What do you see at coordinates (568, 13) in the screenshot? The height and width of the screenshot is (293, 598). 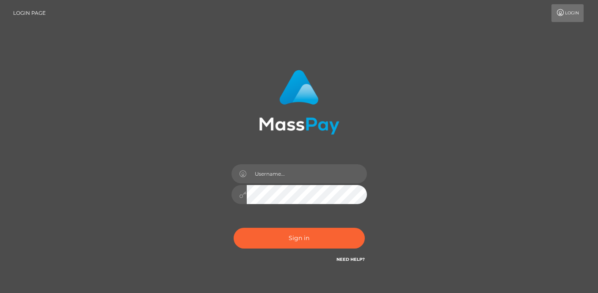 I see `a: Login` at bounding box center [568, 13].